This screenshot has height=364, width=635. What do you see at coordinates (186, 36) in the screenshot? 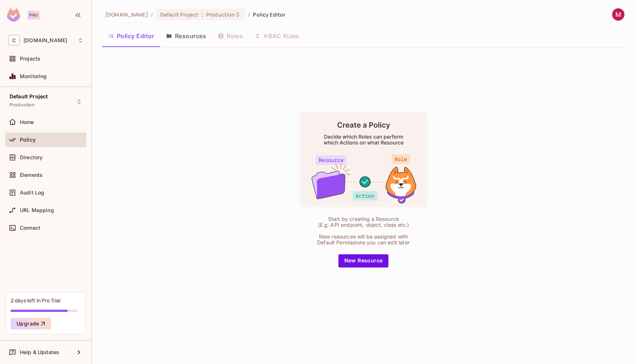
I see `button: Resources` at bounding box center [186, 36].